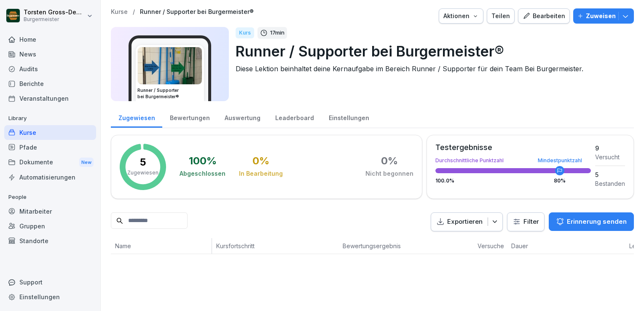 This screenshot has height=311, width=644. I want to click on h3: Runner / Supporter bei Burgermeister®, so click(170, 94).